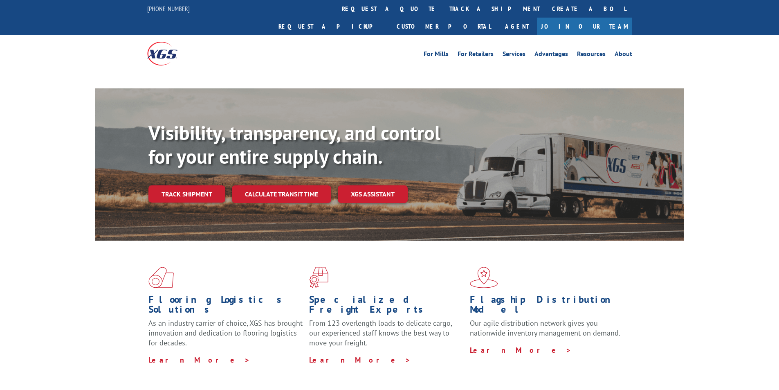 This screenshot has width=779, height=390. I want to click on p: From 123 overlength loads to delicate cargo, our experienced staff knows the best way to move you..., so click(387, 336).